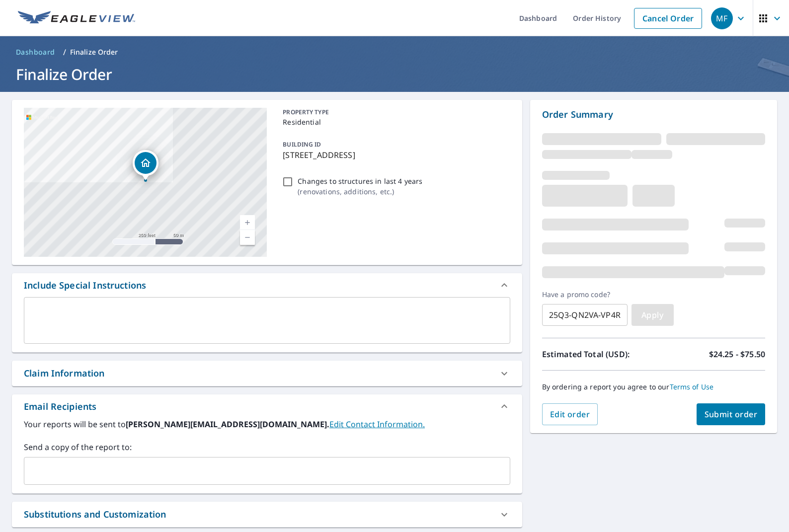  Describe the element at coordinates (394, 52) in the screenshot. I see `nav: breadcrumb` at that location.